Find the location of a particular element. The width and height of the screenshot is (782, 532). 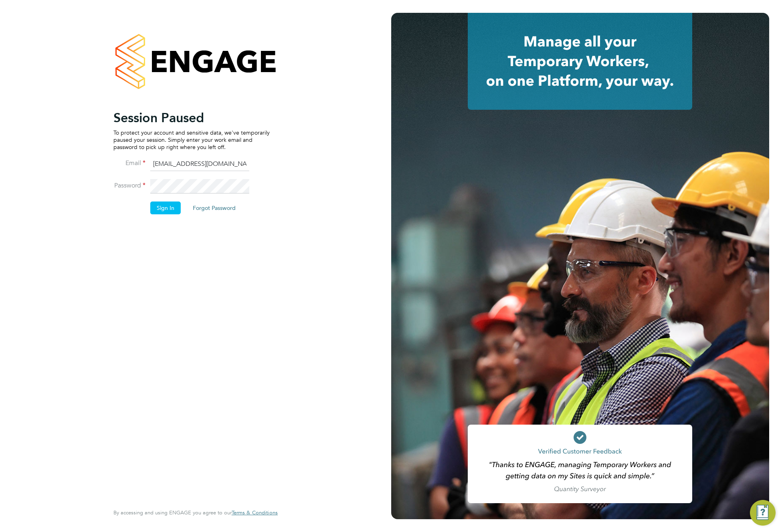

p: To protect your account and sensitive data, we've temporarily paused your session. Simply enter y... is located at coordinates (191, 139).